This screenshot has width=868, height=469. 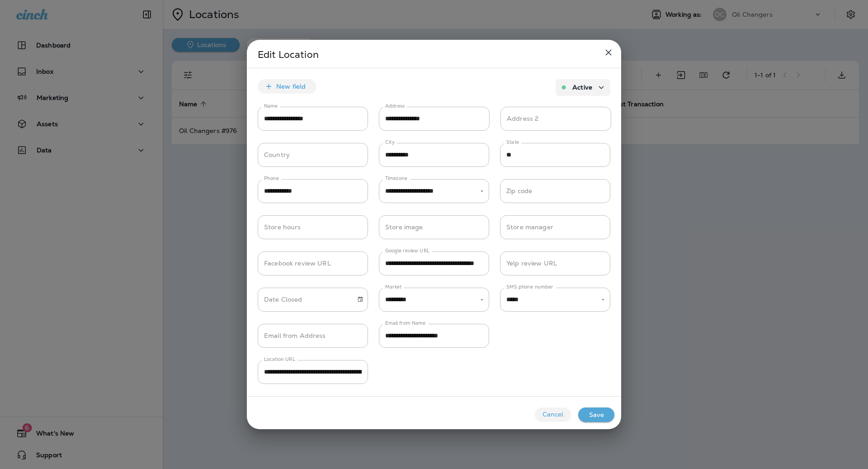 What do you see at coordinates (271, 106) in the screenshot?
I see `label: Name` at bounding box center [271, 106].